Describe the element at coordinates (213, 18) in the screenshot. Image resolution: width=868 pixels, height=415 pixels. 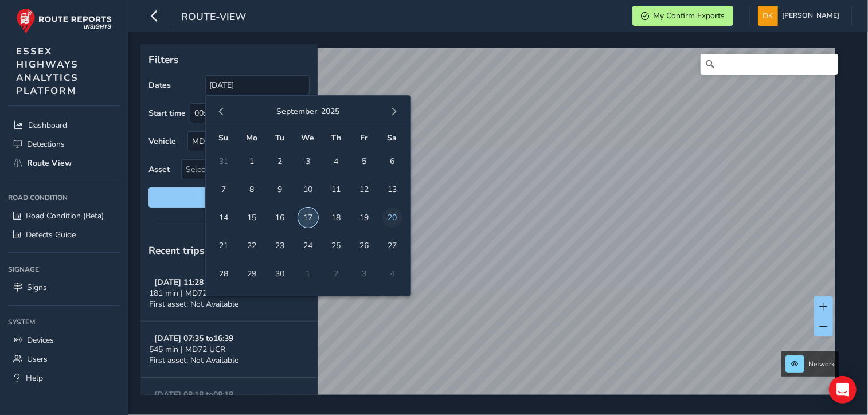
I see `span: route-view` at that location.